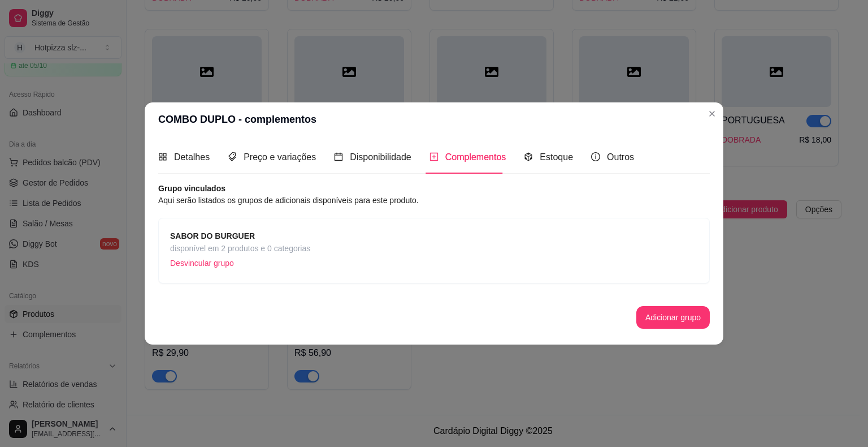 This screenshot has height=447, width=868. What do you see at coordinates (240, 248) in the screenshot?
I see `span: disponível em 2 produtos e 0 categorias` at bounding box center [240, 248].